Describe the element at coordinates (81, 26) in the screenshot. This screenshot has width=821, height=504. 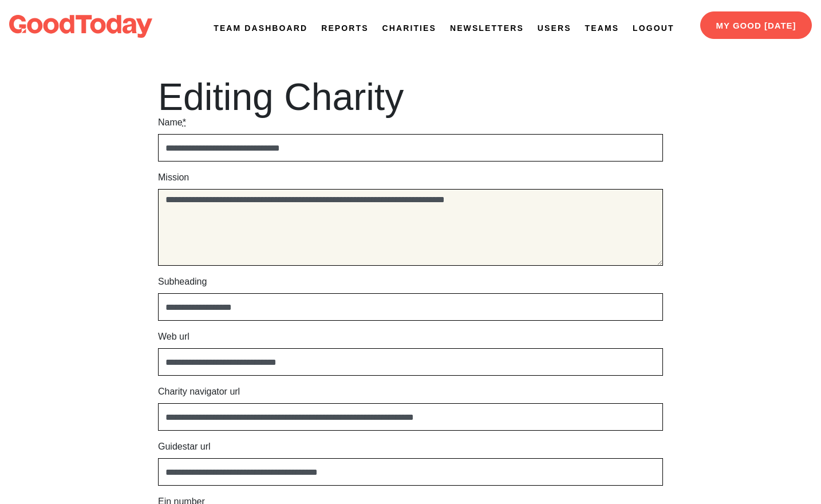
I see `img: logo-dark-da6b47b19159aada33782b937e4e11ca563a98e0ec6b0b8896e274de7198bfd4.svg` at that location.